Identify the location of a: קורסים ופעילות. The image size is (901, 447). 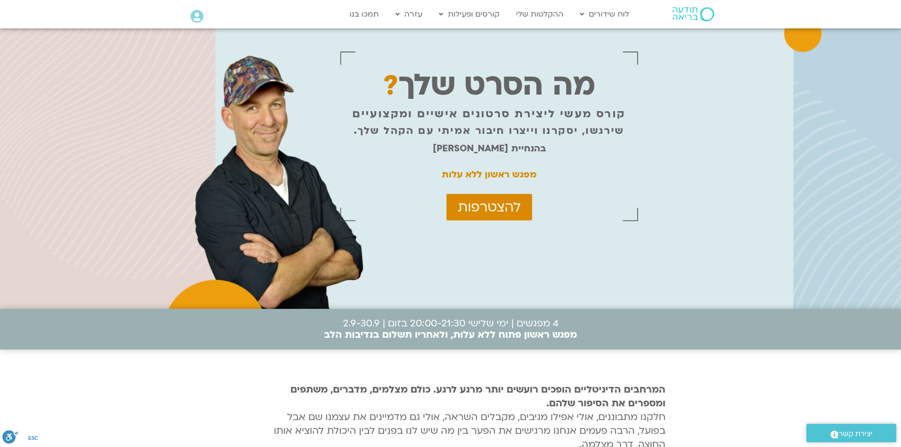
(469, 14).